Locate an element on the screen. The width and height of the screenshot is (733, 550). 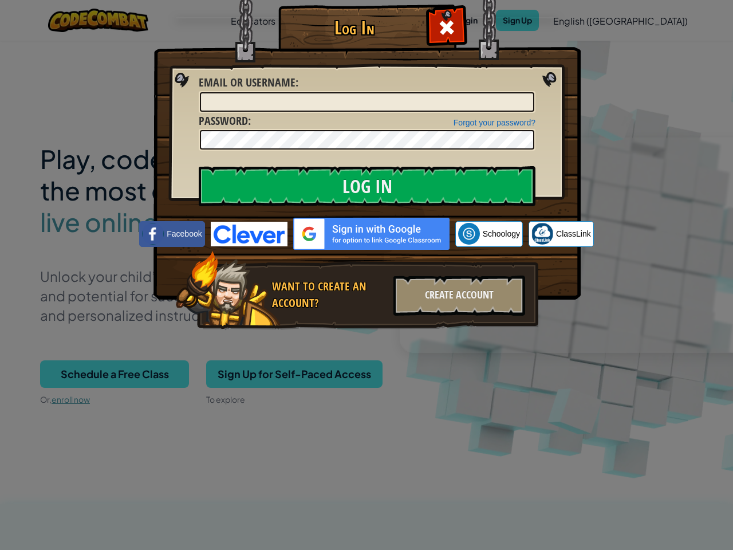
span: ClassLink is located at coordinates (573, 234).